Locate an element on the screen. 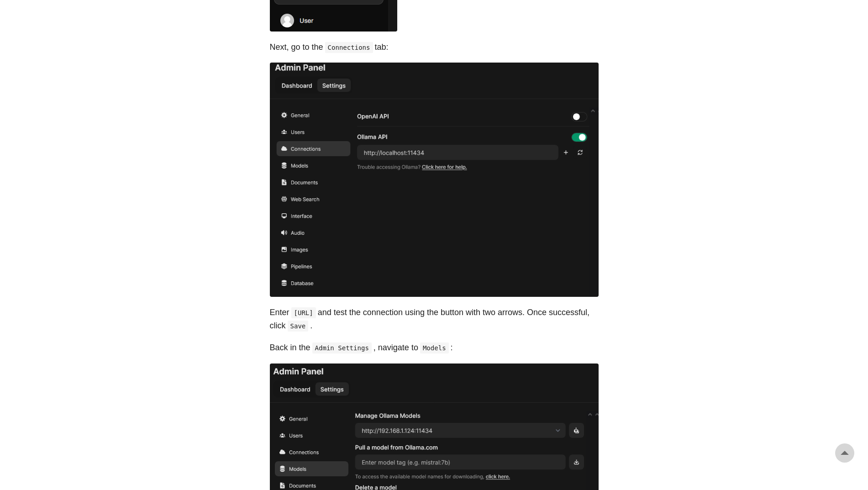  code: Models is located at coordinates (434, 348).